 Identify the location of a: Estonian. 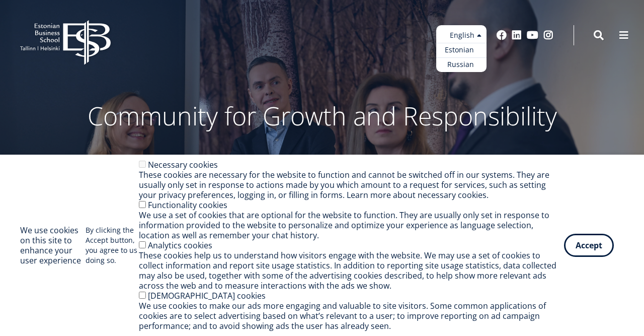
(461, 50).